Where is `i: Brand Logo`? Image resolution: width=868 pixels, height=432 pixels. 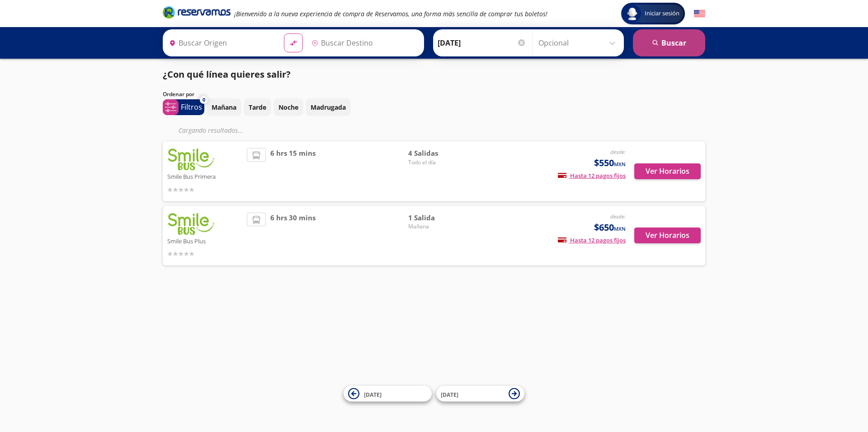
i: Brand Logo is located at coordinates (197, 12).